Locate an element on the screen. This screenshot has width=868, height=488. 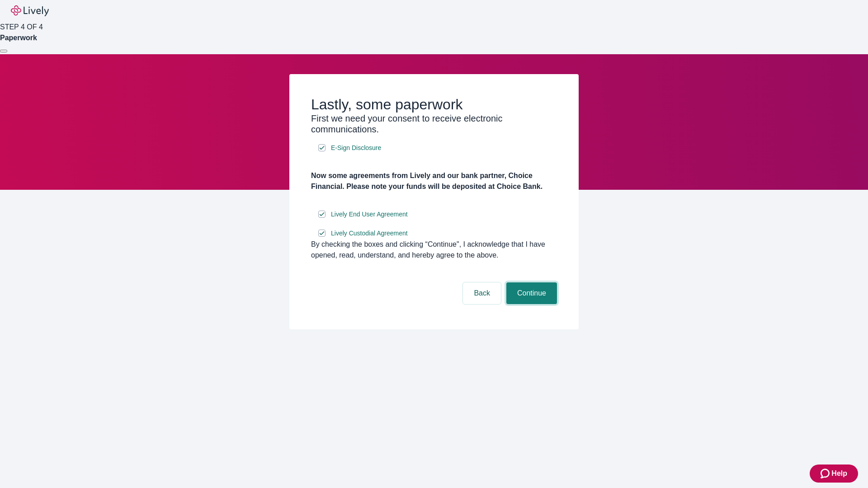
h3: First we need your consent to receive electronic communications. is located at coordinates (434, 124).